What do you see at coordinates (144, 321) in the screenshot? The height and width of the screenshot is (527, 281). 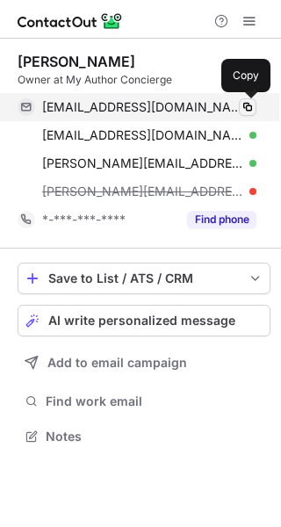 I see `button: AI write personalized message` at bounding box center [144, 321].